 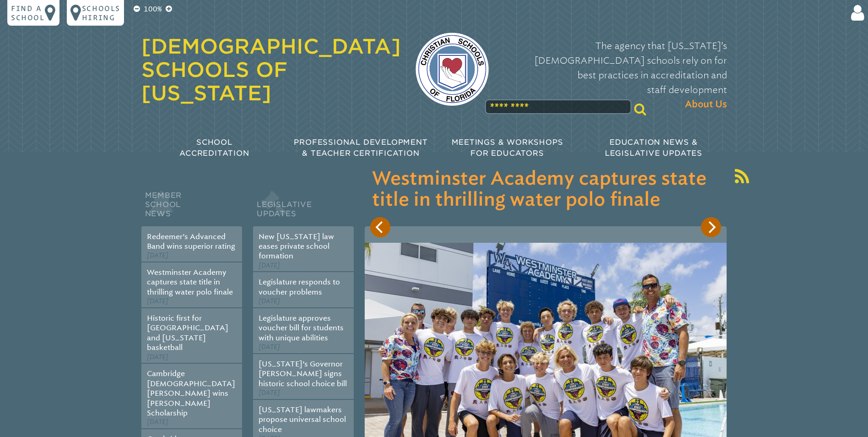 I want to click on a: Legislature approves voucher bill for students with unique abilities, so click(x=301, y=328).